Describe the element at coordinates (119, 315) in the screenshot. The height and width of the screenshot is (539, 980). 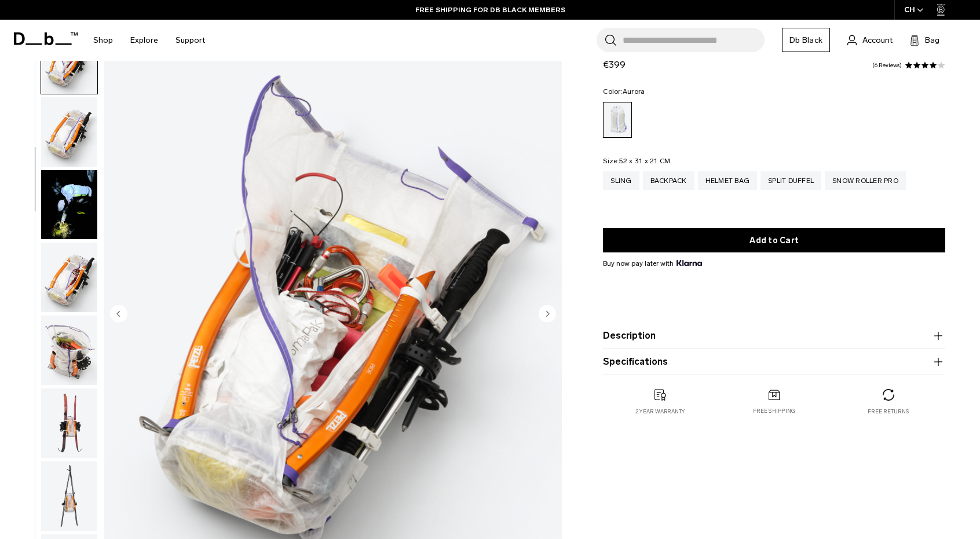
I see `button: Previous slide` at that location.